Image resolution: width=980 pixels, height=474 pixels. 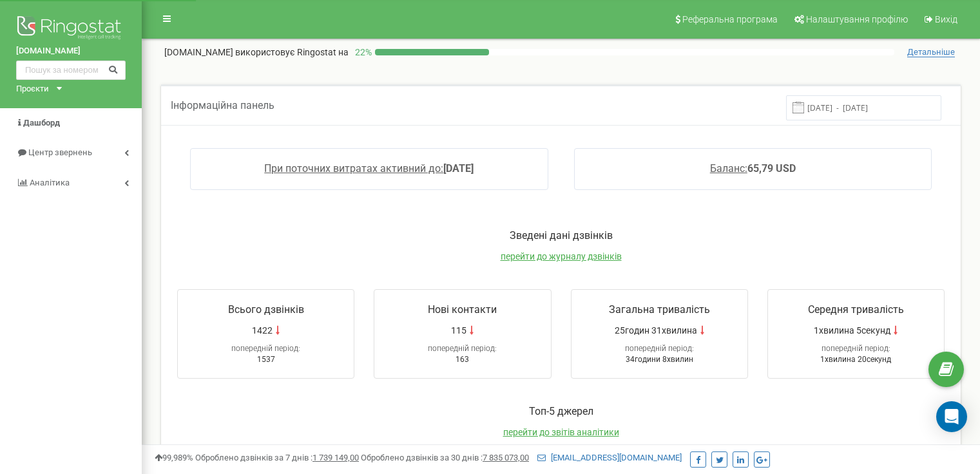 What do you see at coordinates (561, 235) in the screenshot?
I see `span: Зведені дані дзвінків` at bounding box center [561, 235].